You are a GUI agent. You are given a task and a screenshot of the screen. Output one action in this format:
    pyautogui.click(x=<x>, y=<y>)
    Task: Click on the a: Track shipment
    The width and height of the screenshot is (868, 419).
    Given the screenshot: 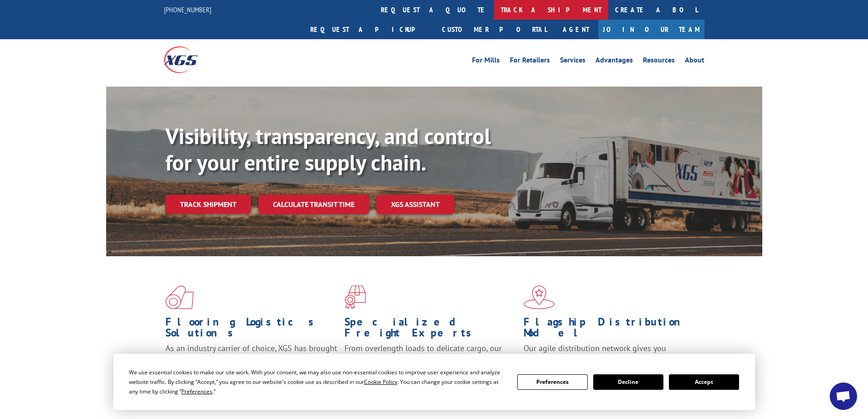 What is the action you would take?
    pyautogui.click(x=208, y=205)
    